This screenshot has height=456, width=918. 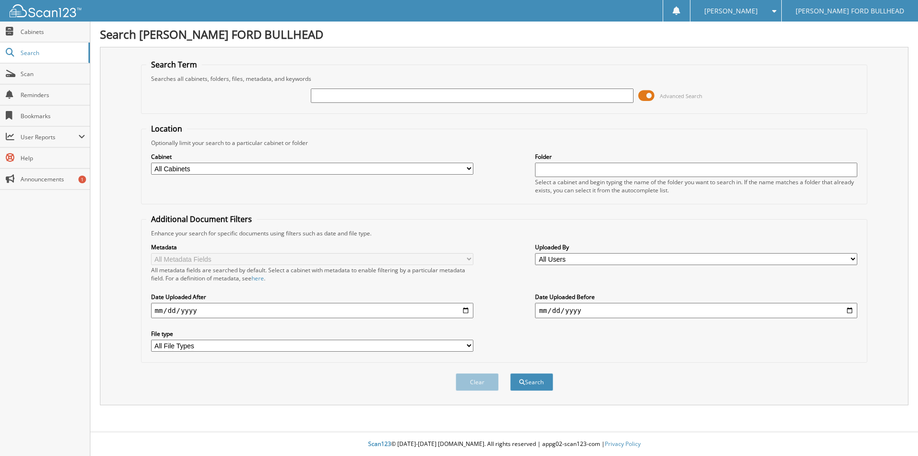 What do you see at coordinates (622, 443) in the screenshot?
I see `a: Privacy Policy` at bounding box center [622, 443].